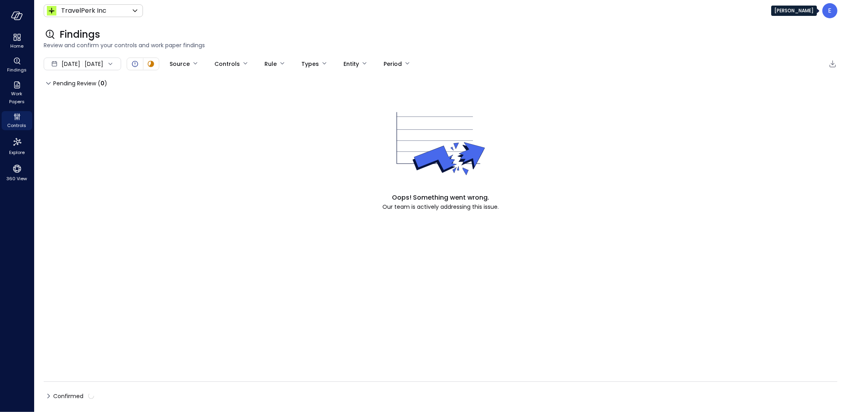 This screenshot has width=847, height=412. I want to click on span: Controls, so click(17, 125).